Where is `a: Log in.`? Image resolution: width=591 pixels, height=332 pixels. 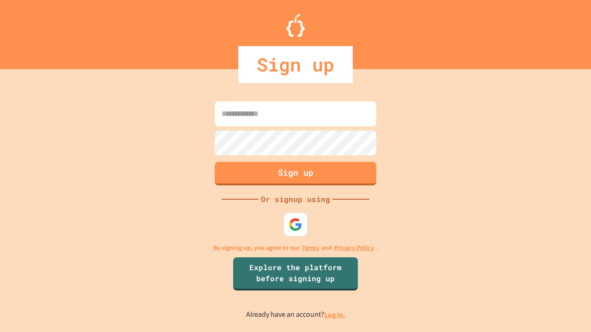 a: Log in. is located at coordinates (335, 315).